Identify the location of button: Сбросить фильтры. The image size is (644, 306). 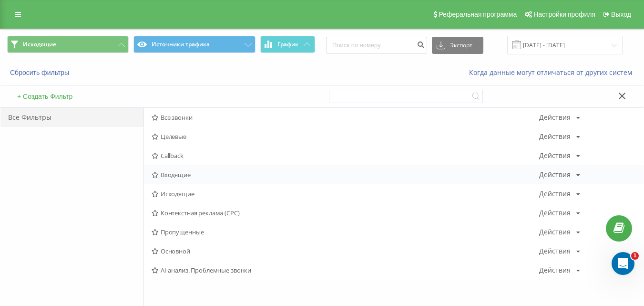
(41, 73).